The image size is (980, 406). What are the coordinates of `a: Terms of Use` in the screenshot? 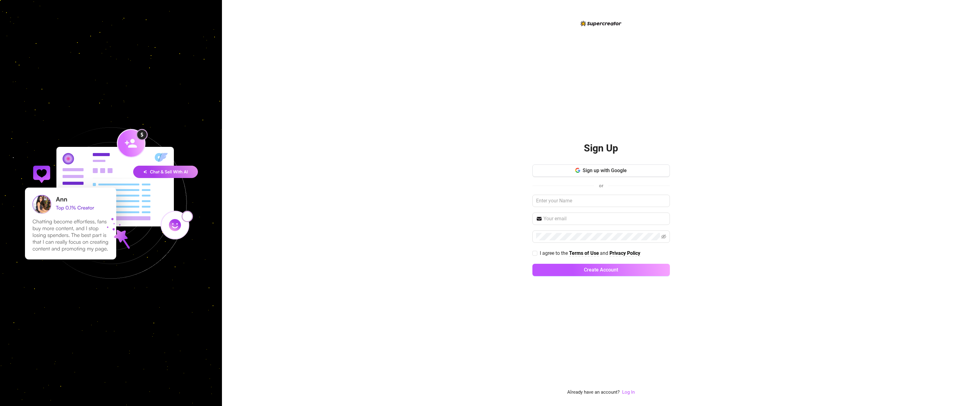 It's located at (584, 253).